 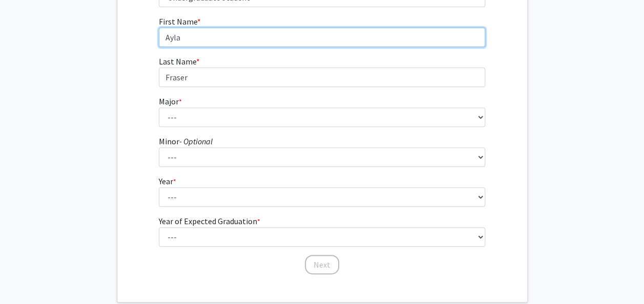 What do you see at coordinates (178, 22) in the screenshot?
I see `span: First Name` at bounding box center [178, 22].